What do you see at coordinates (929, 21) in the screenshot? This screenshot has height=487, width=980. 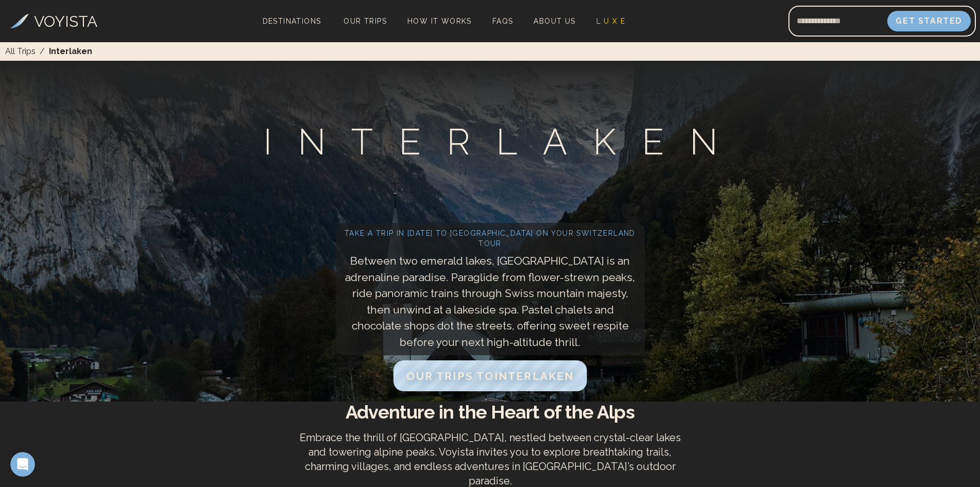 I see `button: Get Started` at bounding box center [929, 21].